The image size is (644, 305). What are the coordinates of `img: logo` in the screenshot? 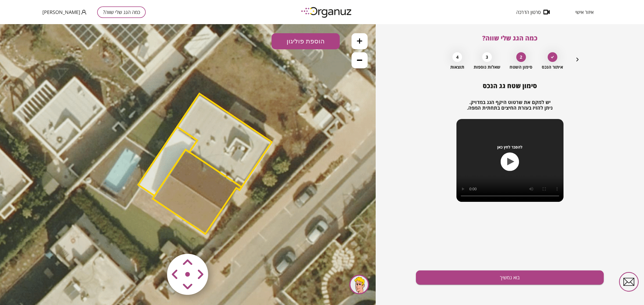 It's located at (327, 12).